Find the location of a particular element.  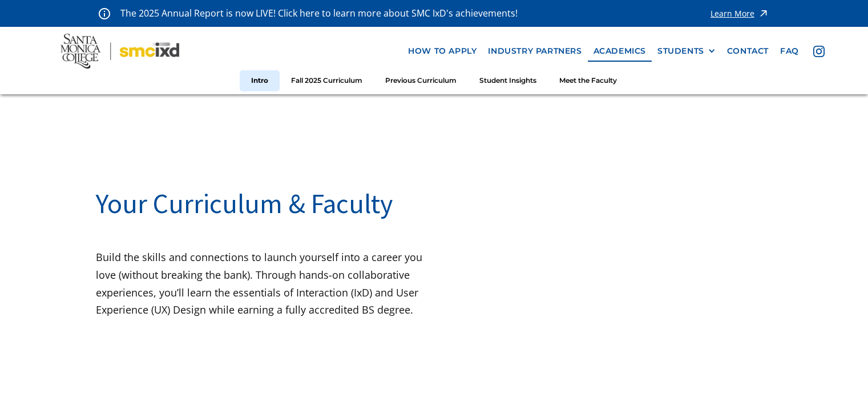

a: Intro is located at coordinates (260, 80).